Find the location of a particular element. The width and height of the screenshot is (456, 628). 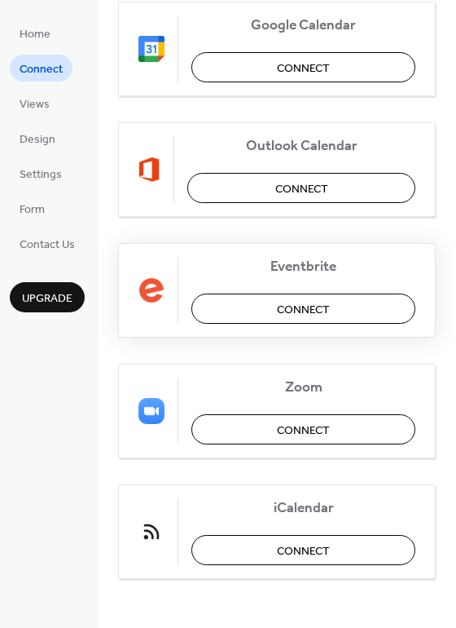

span: Views is located at coordinates (34, 104).